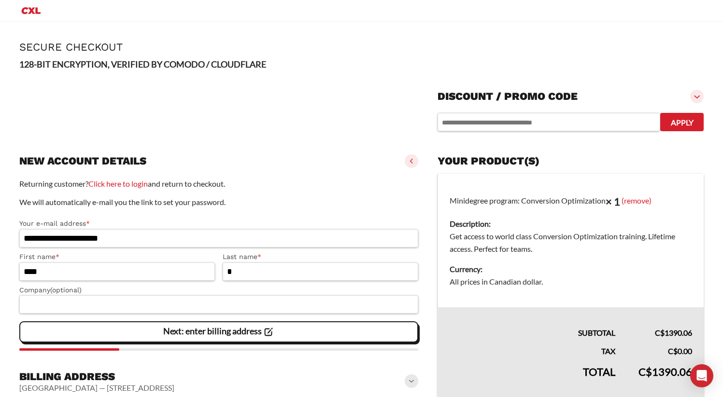 The height and width of the screenshot is (397, 723). Describe the element at coordinates (97, 377) in the screenshot. I see `h3: Billing address` at that location.